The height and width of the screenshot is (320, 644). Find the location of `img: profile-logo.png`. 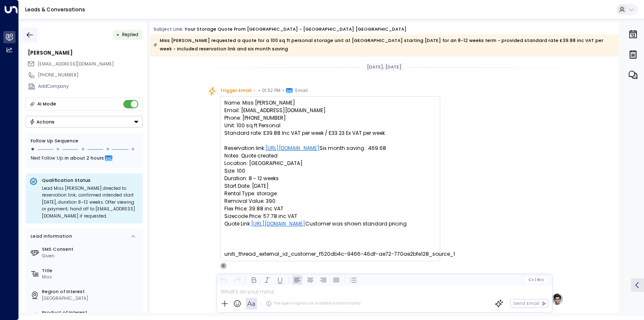

img: profile-logo.png is located at coordinates (557, 299).